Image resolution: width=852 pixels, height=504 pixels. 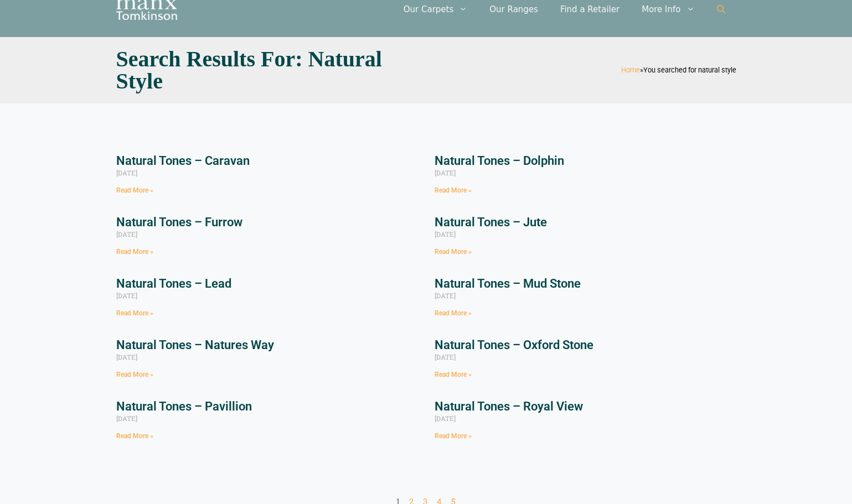 I want to click on a: Read more about Natural Tones – Caravan, so click(x=135, y=190).